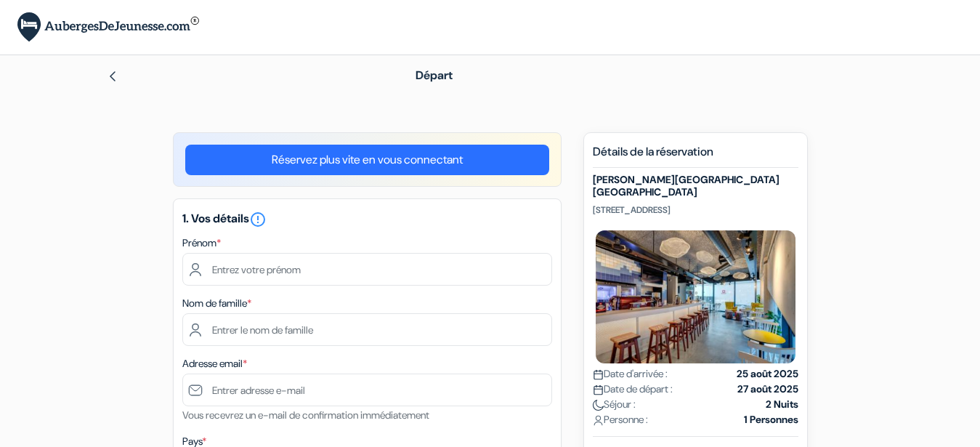 The image size is (980, 447). Describe the element at coordinates (768, 389) in the screenshot. I see `strong: 27 août 2025` at that location.